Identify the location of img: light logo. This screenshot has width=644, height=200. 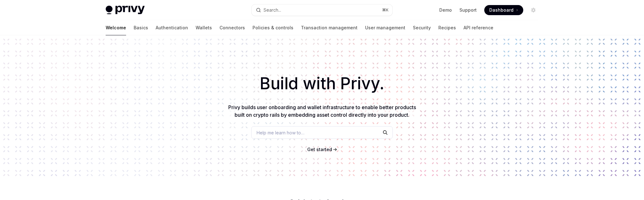
(125, 10).